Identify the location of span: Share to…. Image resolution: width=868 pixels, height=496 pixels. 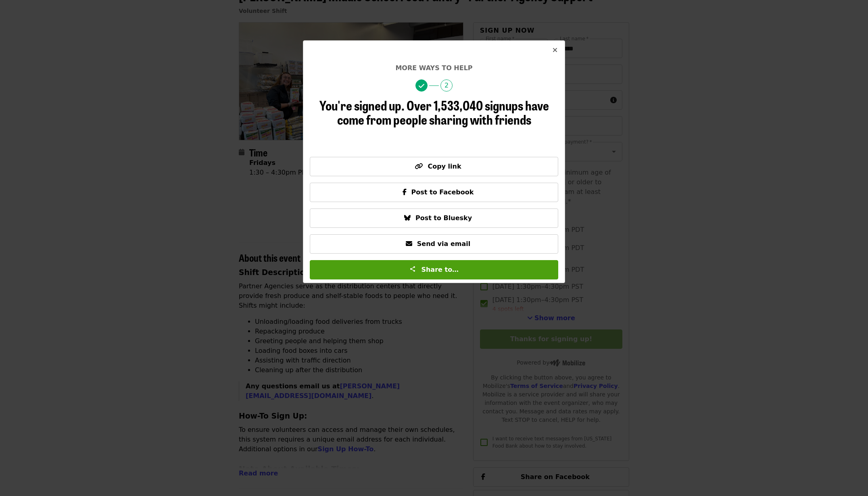
(440, 270).